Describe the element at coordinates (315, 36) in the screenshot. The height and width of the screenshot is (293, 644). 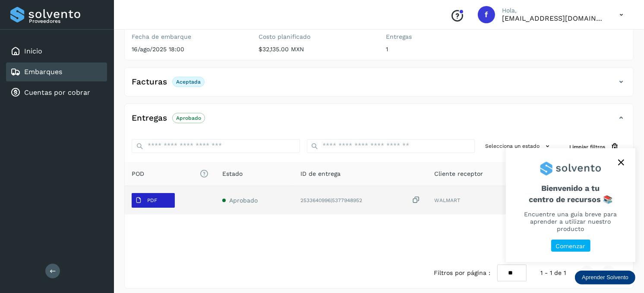
I see `label: Costo planificado` at that location.